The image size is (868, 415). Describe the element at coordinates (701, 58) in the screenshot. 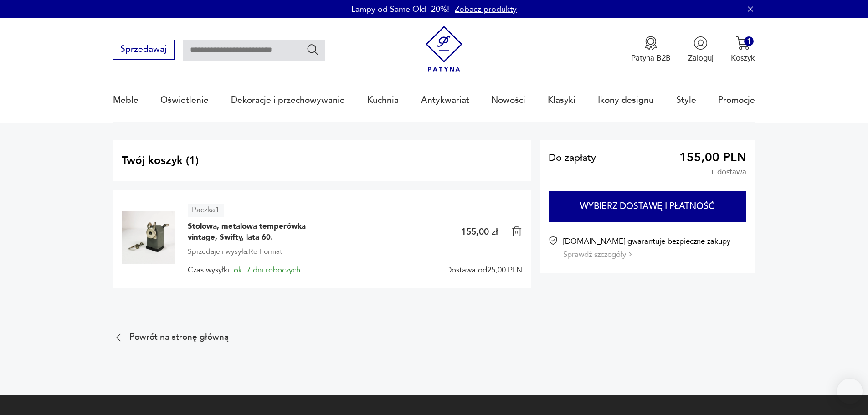

I see `p: Zaloguj` at that location.